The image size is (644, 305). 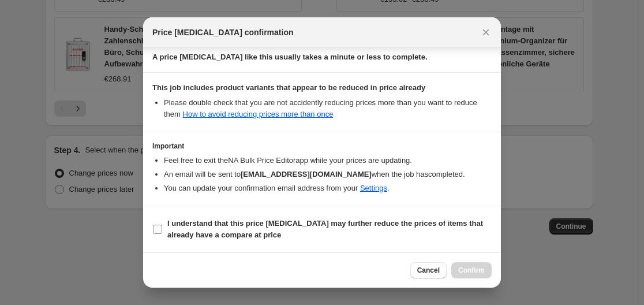 What do you see at coordinates (328, 161) in the screenshot?
I see `li: Feel free to exit the NA Bulk Price Editor app while your prices are updating.` at bounding box center [328, 161].